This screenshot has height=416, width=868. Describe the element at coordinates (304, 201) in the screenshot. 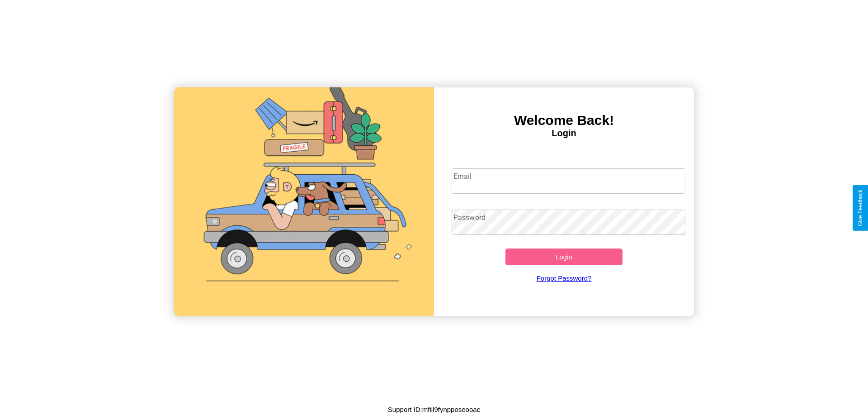

I see `img: gif` at that location.